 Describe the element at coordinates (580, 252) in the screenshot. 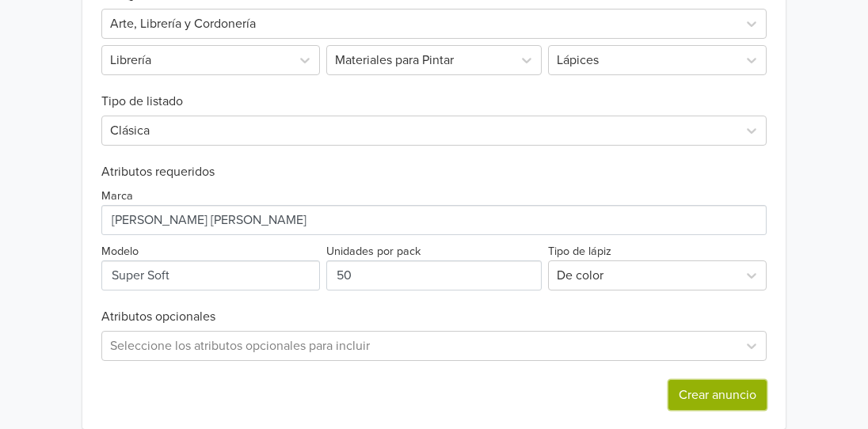

I see `label: Tipo de lápiz` at that location.